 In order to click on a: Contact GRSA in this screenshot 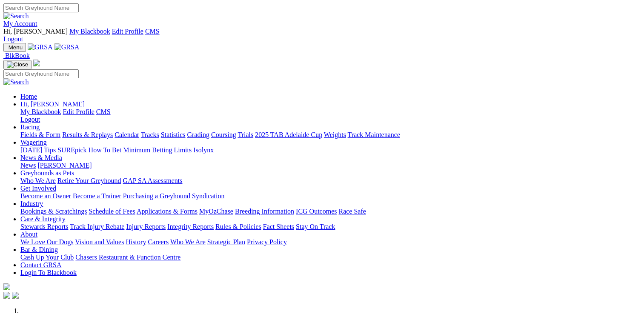, I will do `click(41, 265)`.